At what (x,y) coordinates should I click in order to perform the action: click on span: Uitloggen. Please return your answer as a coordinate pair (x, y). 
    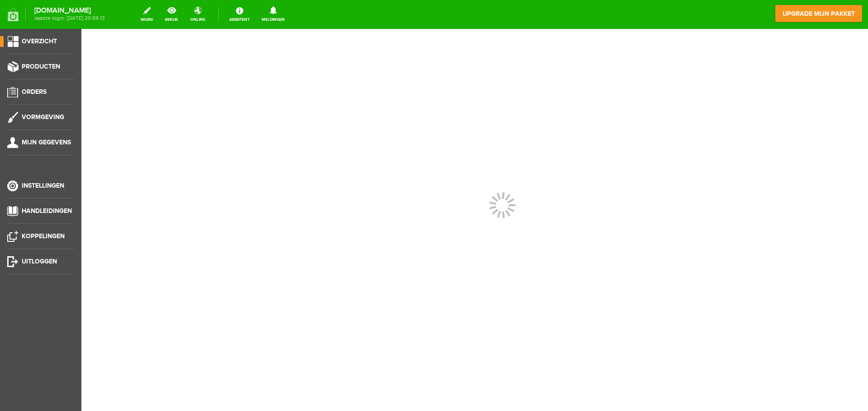
    Looking at the image, I should click on (39, 261).